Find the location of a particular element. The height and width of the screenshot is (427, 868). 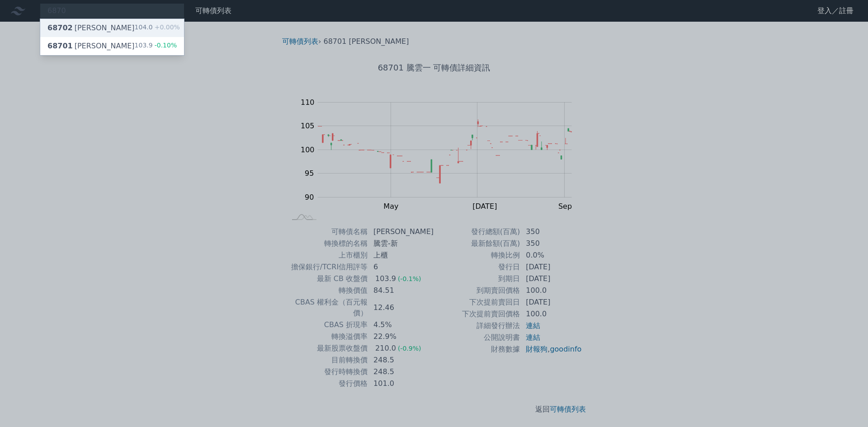

span: 68701 is located at coordinates (60, 45).